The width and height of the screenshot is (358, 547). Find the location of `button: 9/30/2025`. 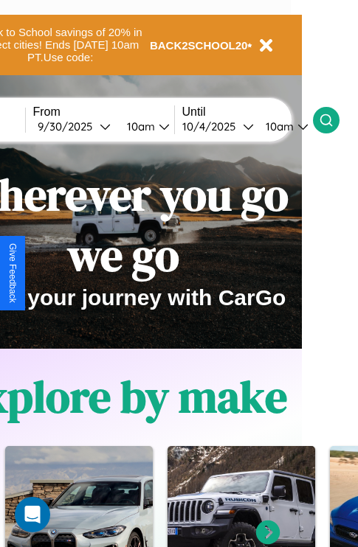

button: 9/30/2025 is located at coordinates (74, 126).